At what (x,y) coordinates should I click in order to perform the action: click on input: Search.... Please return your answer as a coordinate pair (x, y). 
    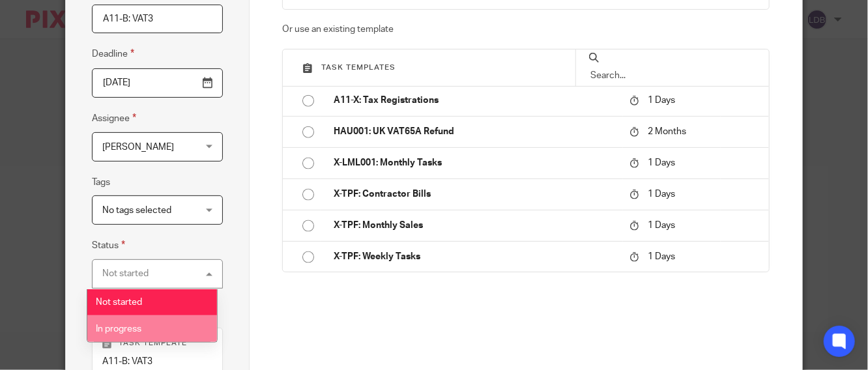
    Looking at the image, I should click on (672, 76).